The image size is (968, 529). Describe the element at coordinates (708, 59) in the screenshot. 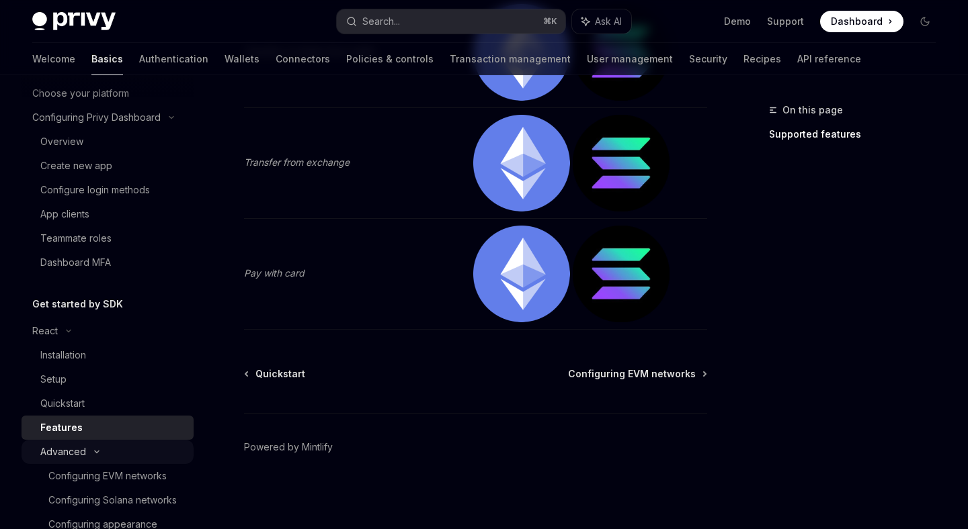

I see `a: Security` at that location.